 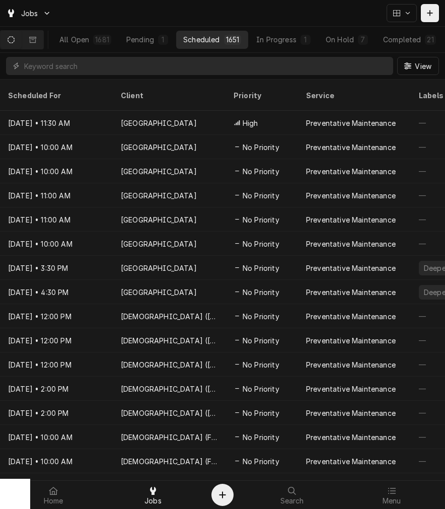 What do you see at coordinates (233, 39) in the screenshot?
I see `div: 1651` at bounding box center [233, 39].